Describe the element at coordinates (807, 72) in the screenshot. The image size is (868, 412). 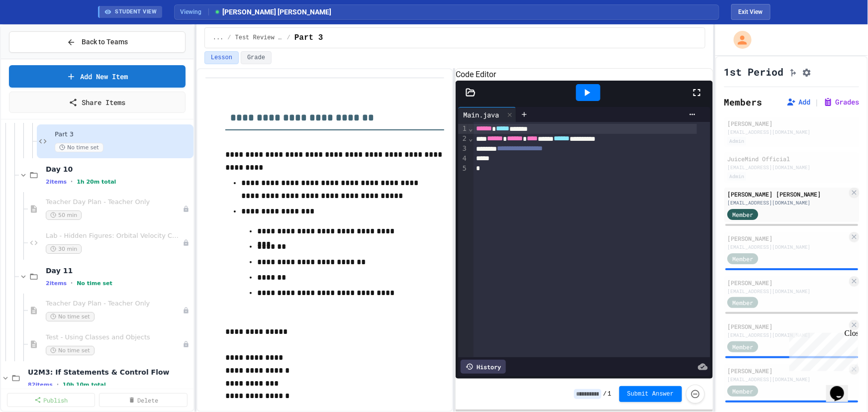
I see `button: Assignment Settings` at that location.